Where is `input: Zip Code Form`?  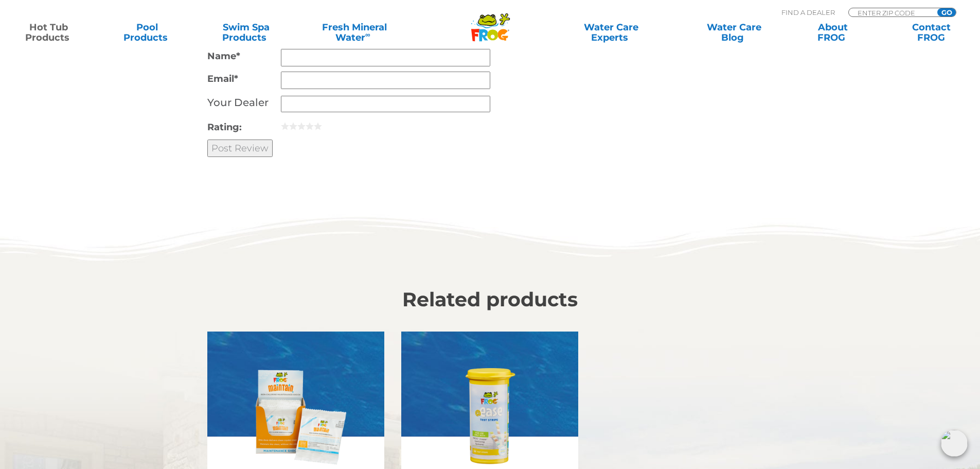 input: Zip Code Form is located at coordinates (891, 12).